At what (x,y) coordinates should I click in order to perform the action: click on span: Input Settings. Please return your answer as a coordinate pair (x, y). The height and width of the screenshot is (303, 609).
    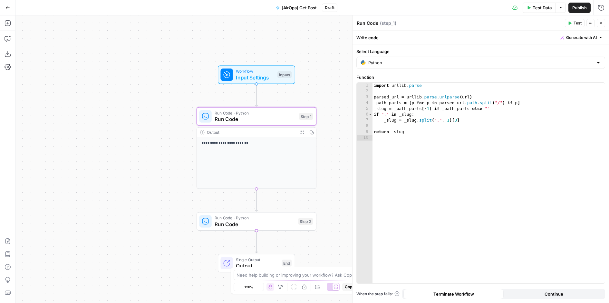
    Looking at the image, I should click on (255, 78).